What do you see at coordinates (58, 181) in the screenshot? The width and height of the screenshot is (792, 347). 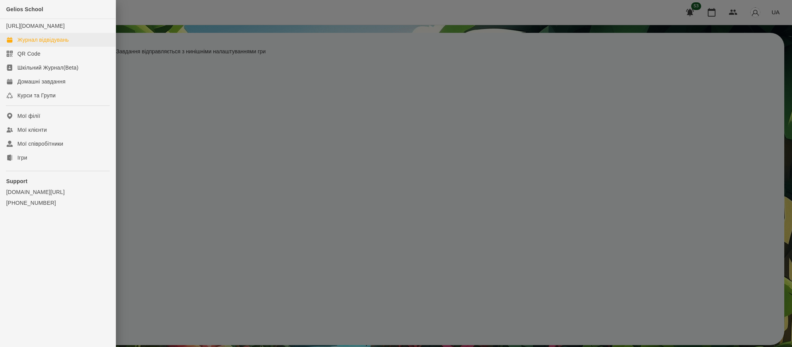 I see `p: Support` at bounding box center [58, 181].